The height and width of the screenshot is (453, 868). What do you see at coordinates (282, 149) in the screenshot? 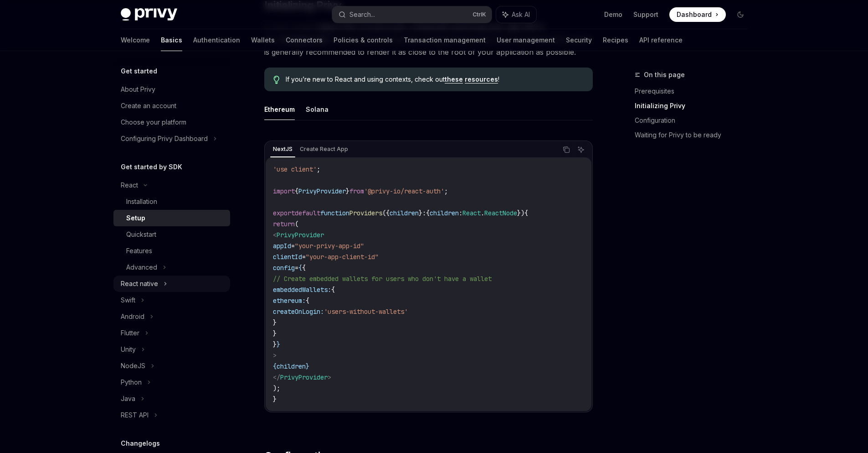
I see `div: NextJS` at bounding box center [282, 149].